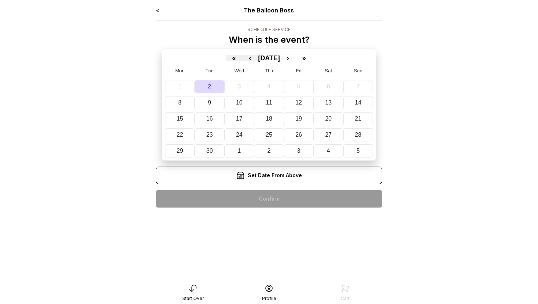 Image resolution: width=538 pixels, height=304 pixels. I want to click on button: September 12, 2025, so click(298, 103).